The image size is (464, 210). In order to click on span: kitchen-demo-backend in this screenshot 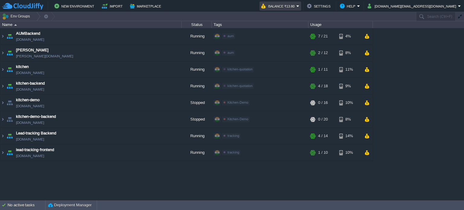, I will do `click(36, 117)`.